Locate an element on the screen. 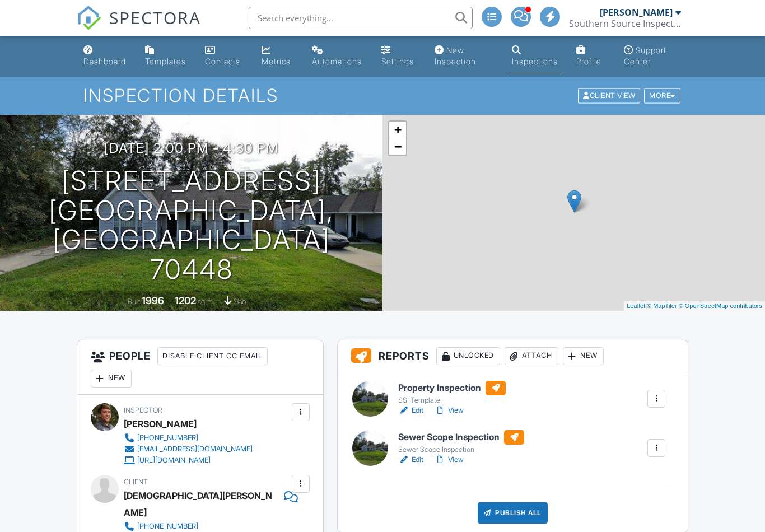  a: Zoom out is located at coordinates (398, 147).